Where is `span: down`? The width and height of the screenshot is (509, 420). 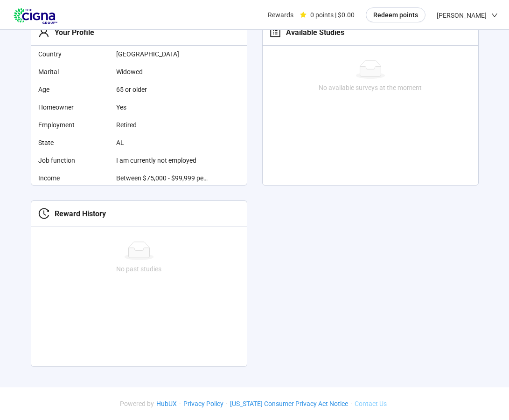
span: down is located at coordinates (494, 15).